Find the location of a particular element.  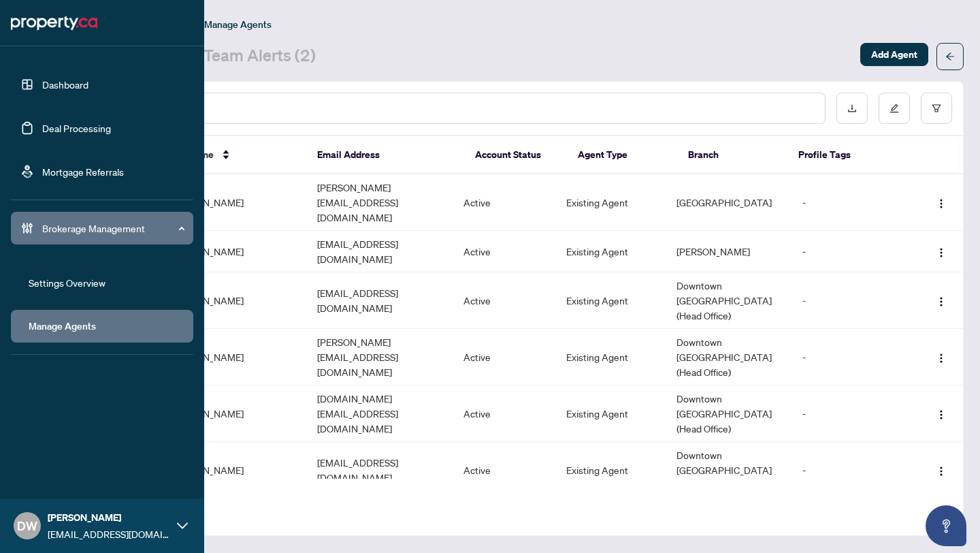

th: Full Name is located at coordinates (233, 155).